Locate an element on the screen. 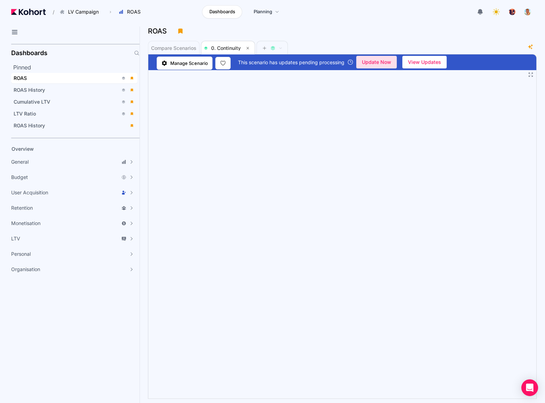 This screenshot has width=545, height=403. span: 0. Continuity is located at coordinates (226, 48).